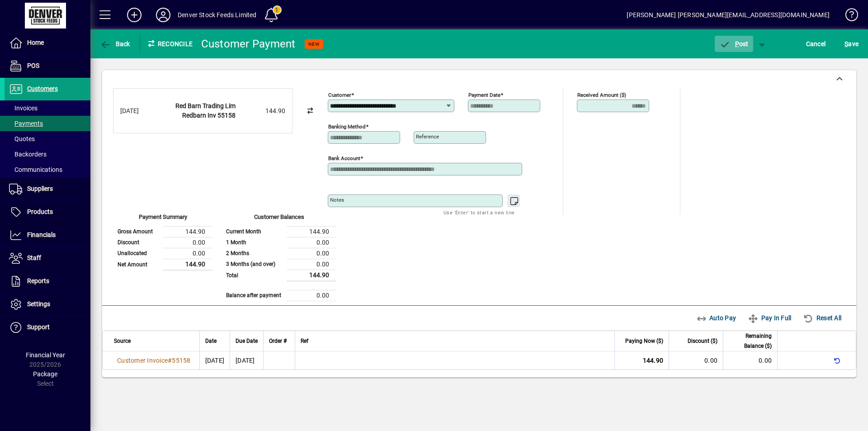 The width and height of the screenshot is (868, 431). Describe the element at coordinates (822, 318) in the screenshot. I see `button: Reset All` at that location.